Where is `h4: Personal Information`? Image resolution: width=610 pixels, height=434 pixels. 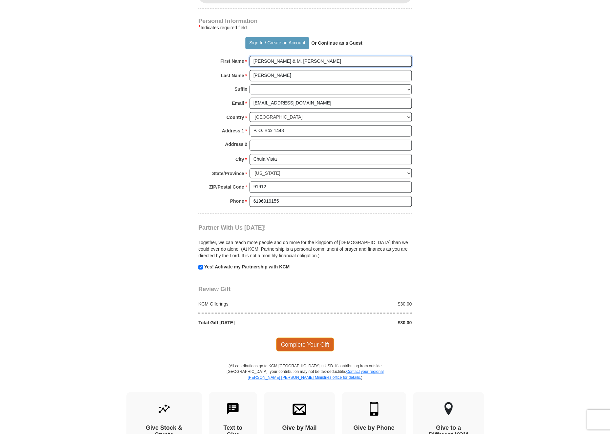
h4: Personal Information is located at coordinates (305, 21).